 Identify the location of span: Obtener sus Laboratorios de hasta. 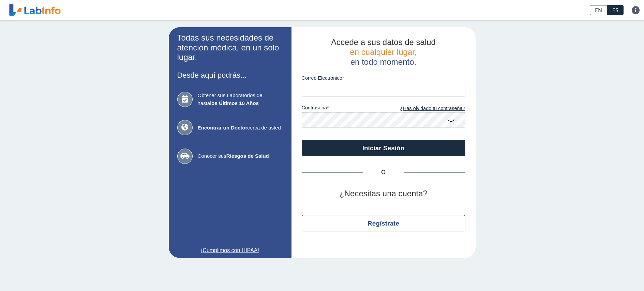
(240, 99).